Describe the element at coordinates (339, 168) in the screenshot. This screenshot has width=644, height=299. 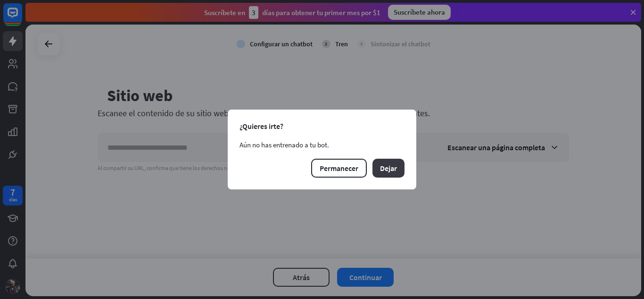
I see `font: Permanecer` at that location.